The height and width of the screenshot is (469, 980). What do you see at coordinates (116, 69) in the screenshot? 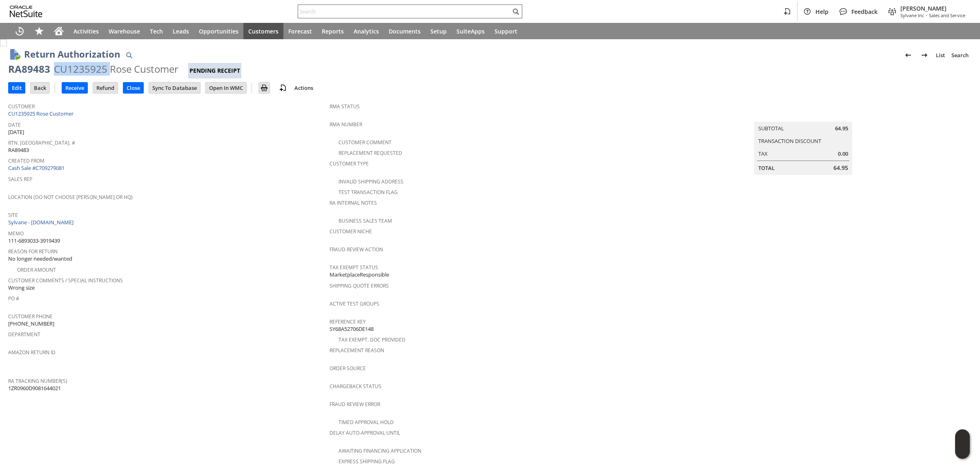
I see `div: CU1235925 Rose Customer` at bounding box center [116, 69].